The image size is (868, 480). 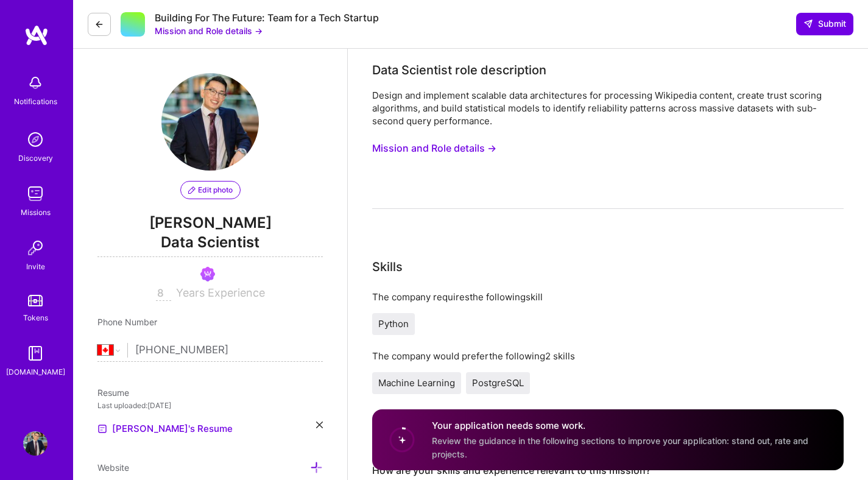 I want to click on h4: Your application needs some work., so click(x=630, y=426).